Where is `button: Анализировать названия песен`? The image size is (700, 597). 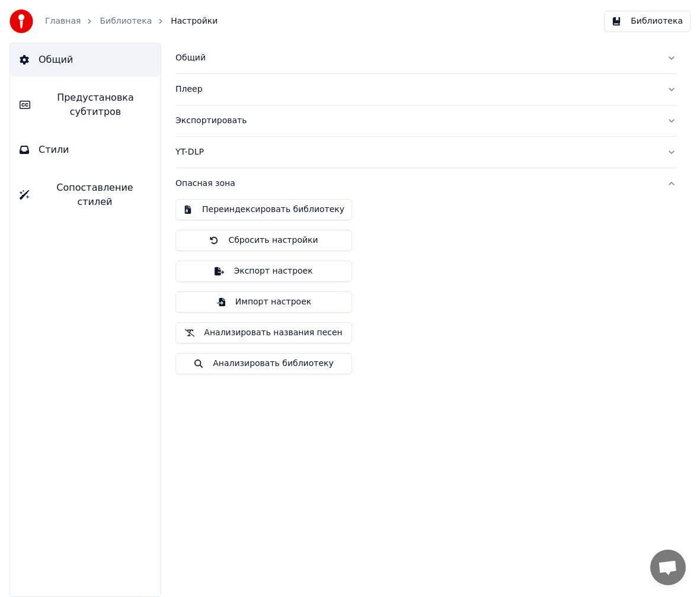 button: Анализировать названия песен is located at coordinates (264, 333).